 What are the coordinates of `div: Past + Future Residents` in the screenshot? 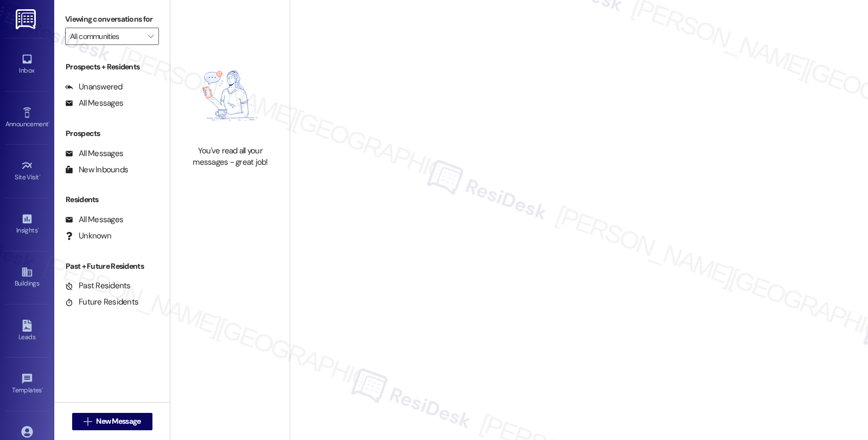 It's located at (112, 266).